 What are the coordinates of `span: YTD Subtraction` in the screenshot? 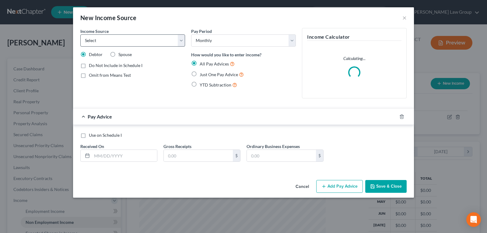 It's located at (215, 85).